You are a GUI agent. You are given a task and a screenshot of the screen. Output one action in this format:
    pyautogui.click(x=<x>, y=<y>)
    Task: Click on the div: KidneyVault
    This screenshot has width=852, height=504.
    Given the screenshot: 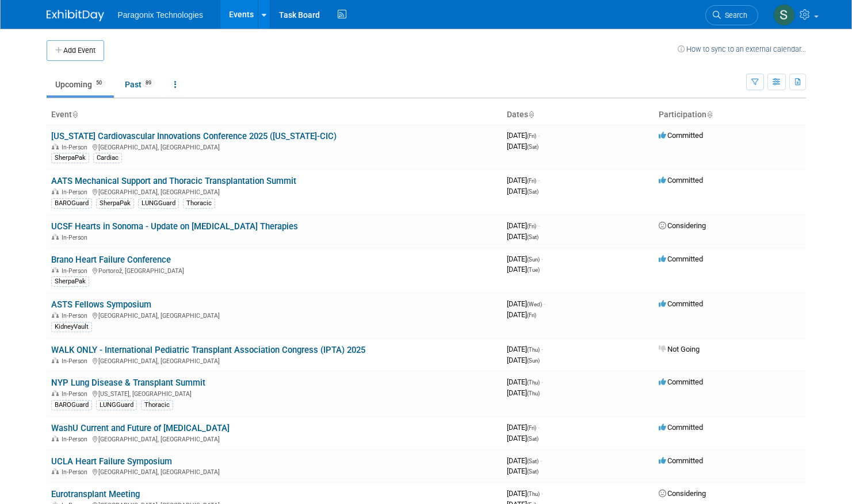 What is the action you would take?
    pyautogui.click(x=71, y=327)
    